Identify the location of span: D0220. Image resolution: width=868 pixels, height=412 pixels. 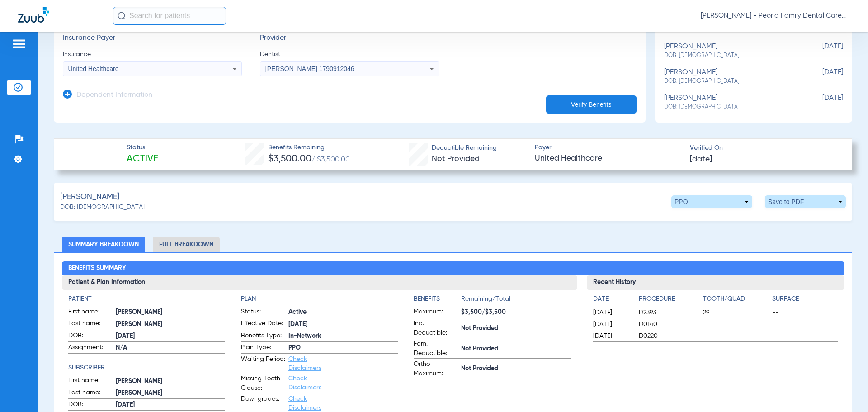
(670, 336).